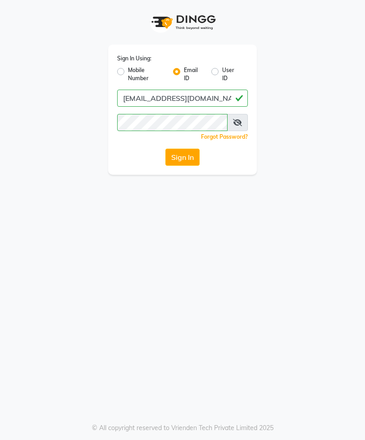  I want to click on label: Sign In Using:, so click(134, 59).